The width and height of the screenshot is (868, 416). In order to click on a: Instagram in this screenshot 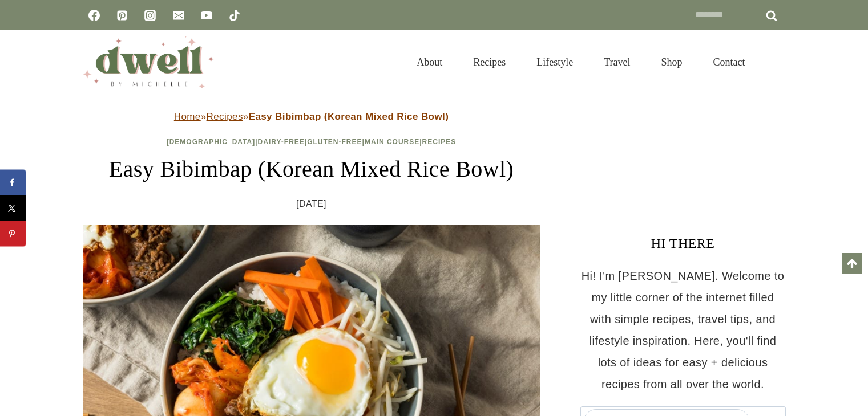, I will do `click(150, 15)`.